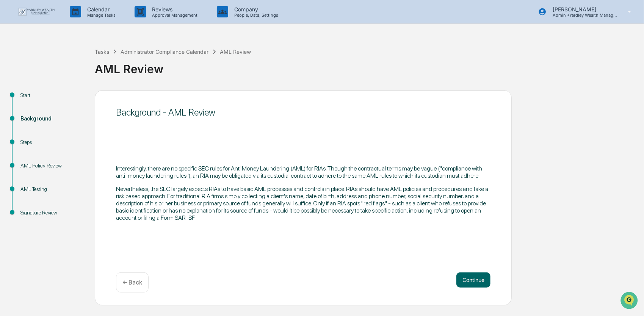  I want to click on button: Start new chat, so click(134, 64).